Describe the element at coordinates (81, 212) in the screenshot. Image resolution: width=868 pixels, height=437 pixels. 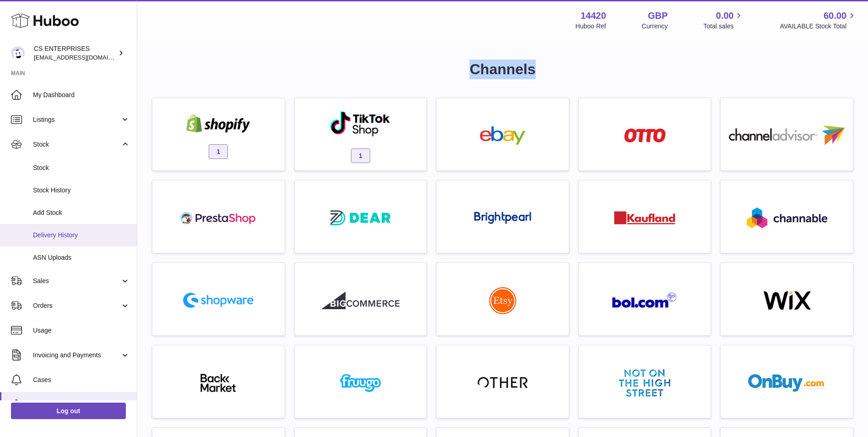
I see `span: Add Stock` at that location.